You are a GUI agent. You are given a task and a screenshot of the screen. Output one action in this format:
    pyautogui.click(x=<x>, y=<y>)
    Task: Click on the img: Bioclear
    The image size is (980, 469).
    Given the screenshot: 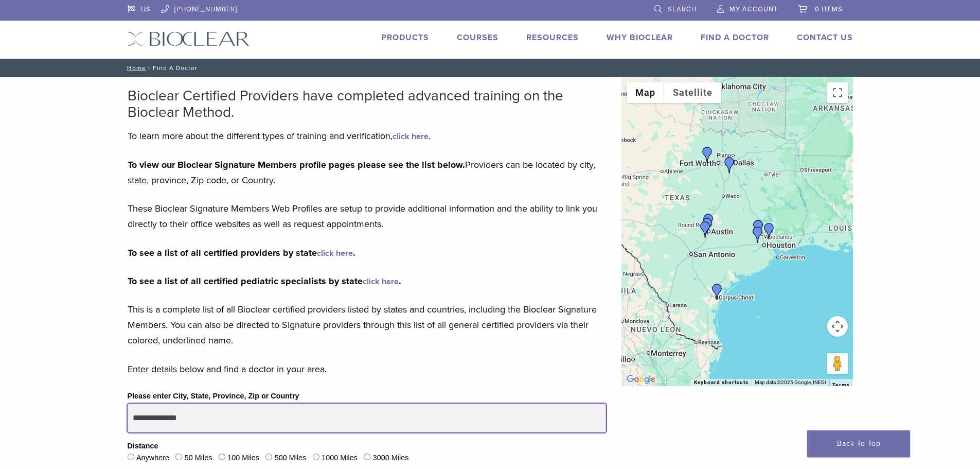 What is the action you would take?
    pyautogui.click(x=188, y=39)
    